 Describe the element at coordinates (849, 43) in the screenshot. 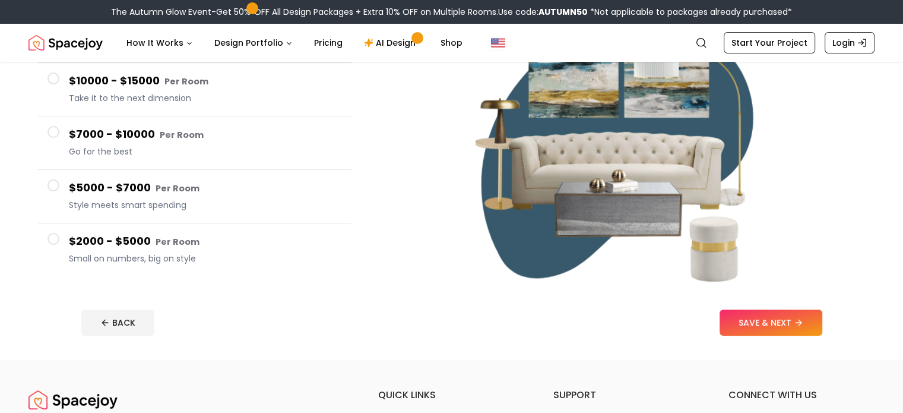

I see `a: Login` at that location.